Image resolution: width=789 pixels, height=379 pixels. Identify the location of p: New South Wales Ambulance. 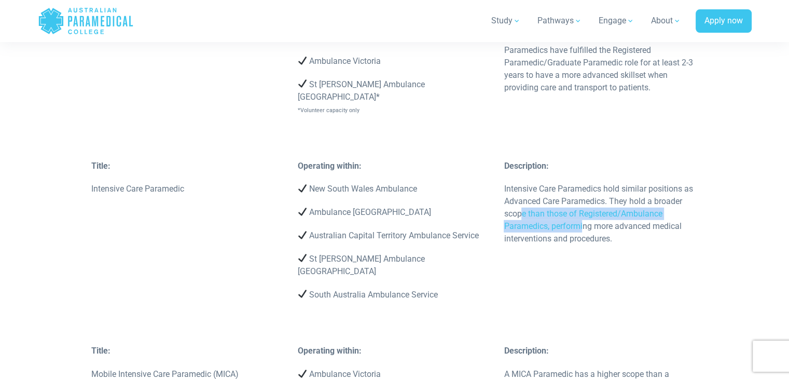
(395, 189).